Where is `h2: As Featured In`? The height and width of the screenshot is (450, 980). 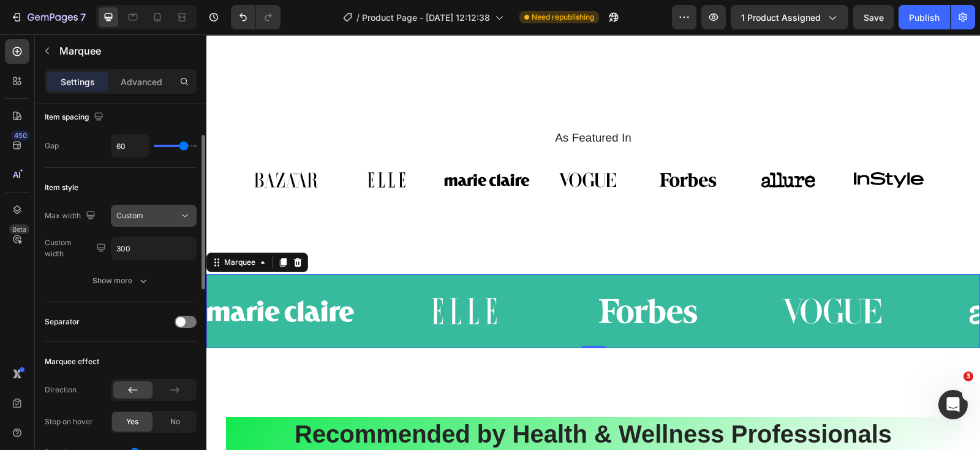 h2: As Featured In is located at coordinates (386, 103).